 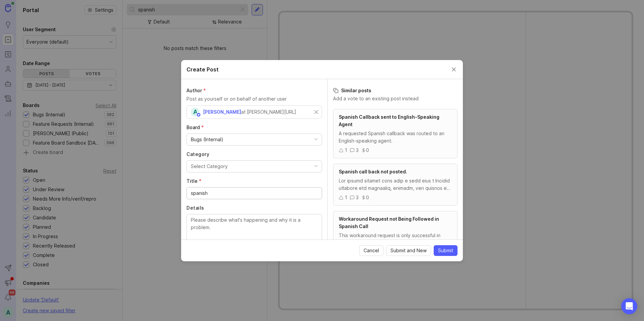 I want to click on span: Submit and New, so click(x=408, y=250).